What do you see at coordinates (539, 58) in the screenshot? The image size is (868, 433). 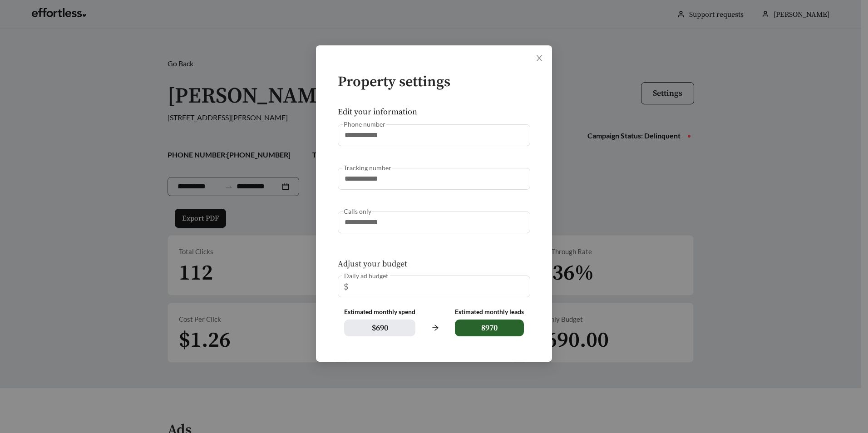 I see `span: close` at bounding box center [539, 58].